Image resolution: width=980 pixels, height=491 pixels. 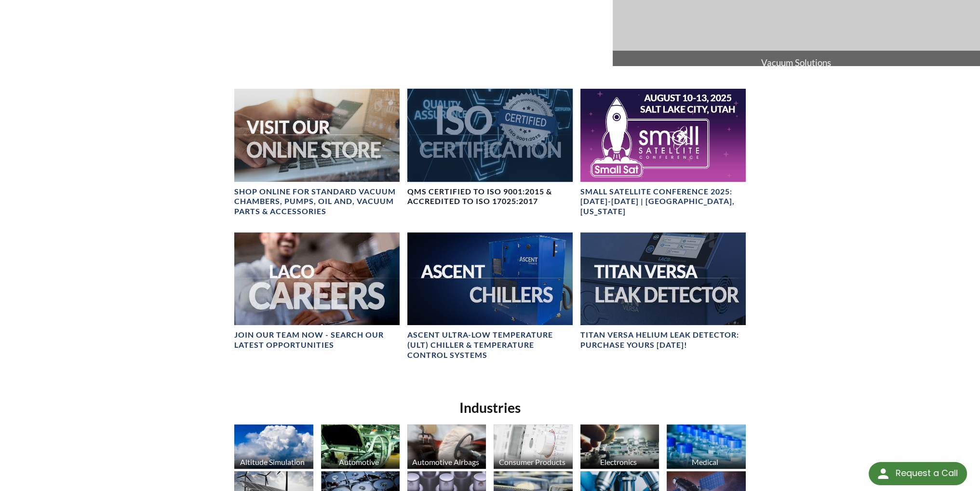 What do you see at coordinates (533, 446) in the screenshot?
I see `img: industry_Consumer_670x376.jpg` at bounding box center [533, 446].